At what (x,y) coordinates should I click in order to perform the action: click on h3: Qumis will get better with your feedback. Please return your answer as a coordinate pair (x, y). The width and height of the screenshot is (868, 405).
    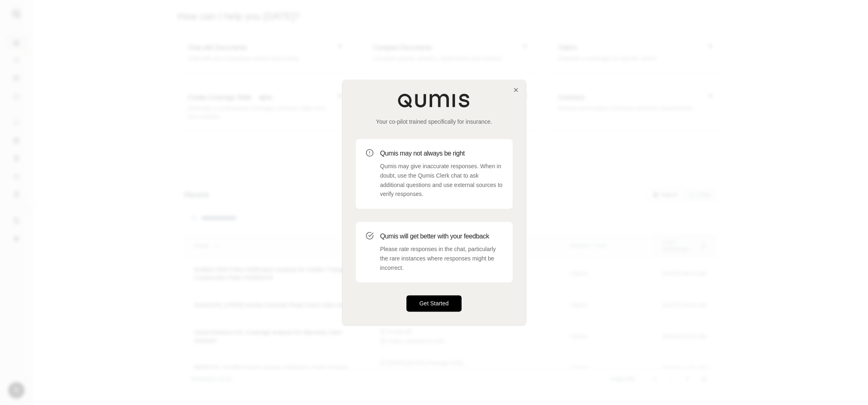
    Looking at the image, I should click on (442, 237).